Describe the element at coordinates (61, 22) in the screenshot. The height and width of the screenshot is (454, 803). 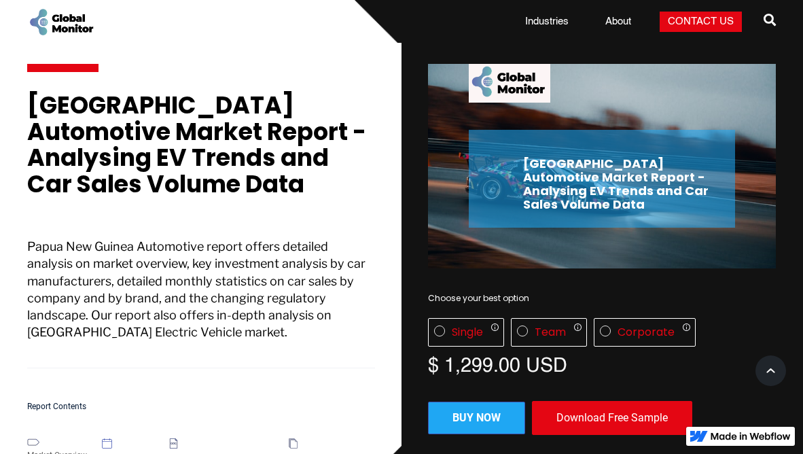
I see `a: home` at that location.